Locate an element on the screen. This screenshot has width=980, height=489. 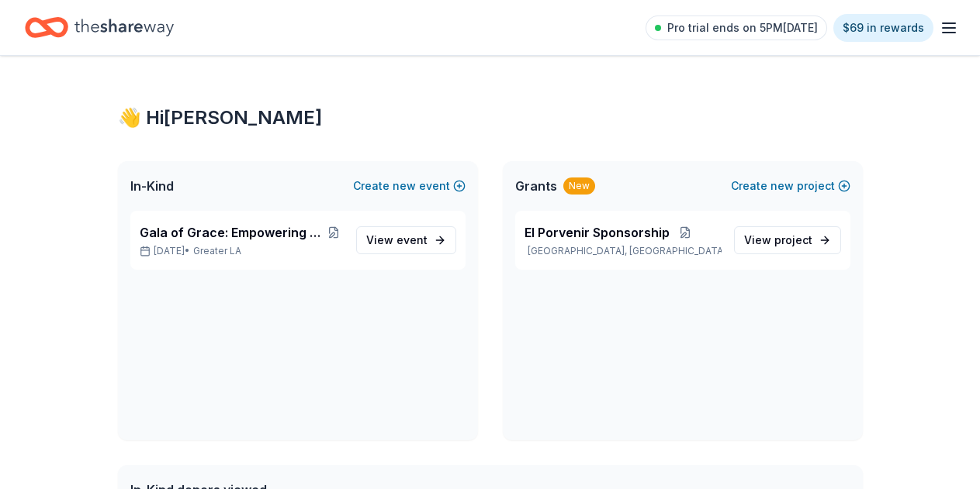
span: Greater LA is located at coordinates (217, 252).